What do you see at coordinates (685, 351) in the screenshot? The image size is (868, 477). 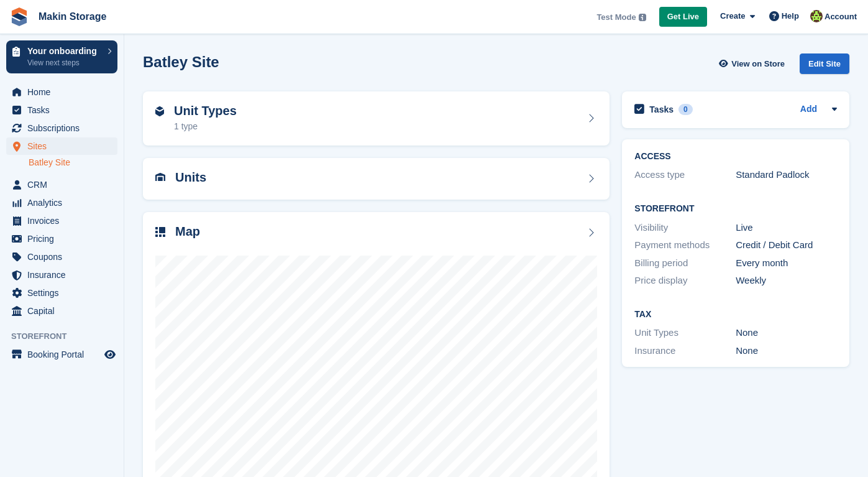 I see `div: Insurance` at bounding box center [685, 351].